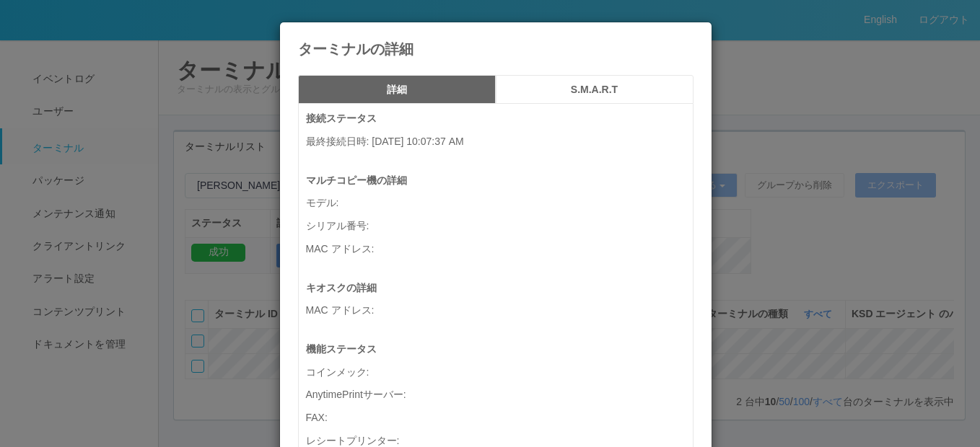  What do you see at coordinates (499, 288) in the screenshot?
I see `p: キオスクの詳細` at bounding box center [499, 288].